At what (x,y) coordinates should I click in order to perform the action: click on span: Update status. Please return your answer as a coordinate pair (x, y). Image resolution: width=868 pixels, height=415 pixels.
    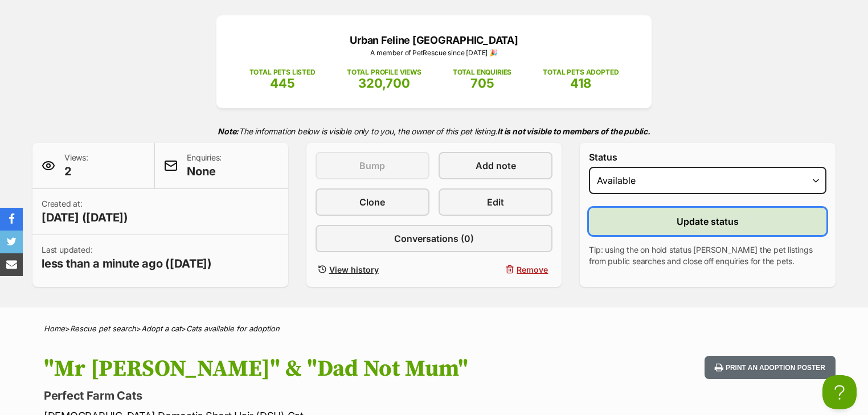
    Looking at the image, I should click on (707, 222).